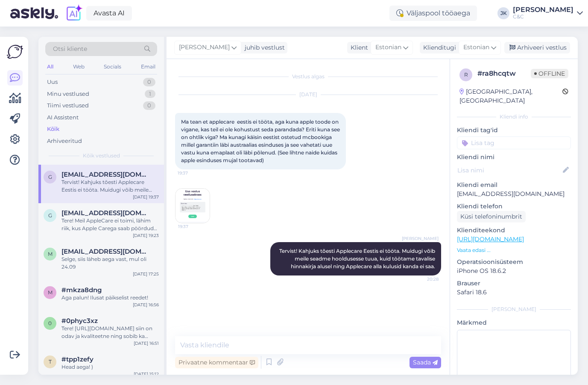  I want to click on div: Uus, so click(52, 82).